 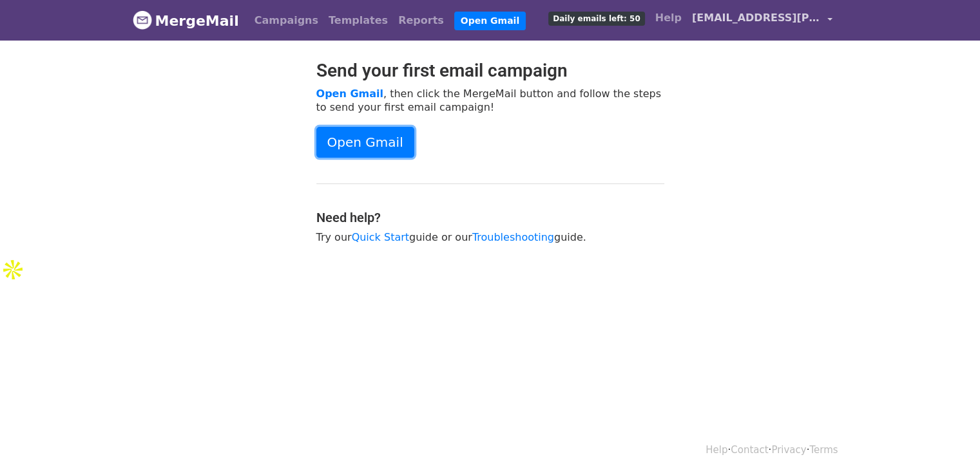 I want to click on h2: Send your first email campaign, so click(x=490, y=70).